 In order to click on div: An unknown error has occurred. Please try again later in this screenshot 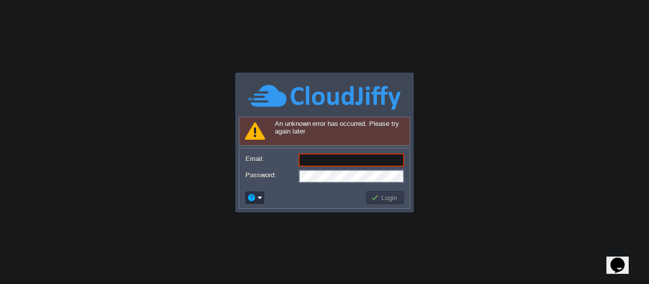, I will do `click(325, 131)`.